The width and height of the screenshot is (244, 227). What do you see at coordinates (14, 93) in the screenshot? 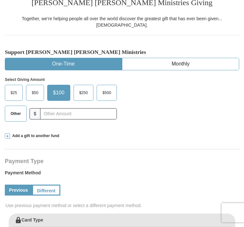
I see `span: $25` at bounding box center [14, 93].